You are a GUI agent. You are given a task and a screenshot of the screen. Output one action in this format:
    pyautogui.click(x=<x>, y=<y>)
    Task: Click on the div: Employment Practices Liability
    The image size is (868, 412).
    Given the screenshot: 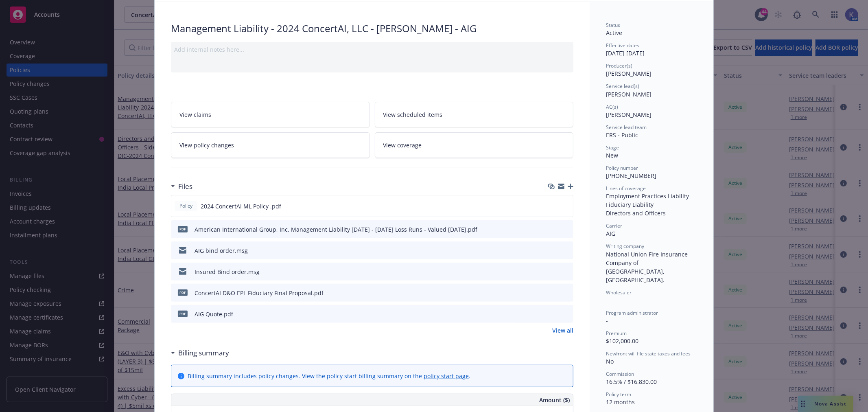 What is the action you would take?
    pyautogui.click(x=651, y=195)
    